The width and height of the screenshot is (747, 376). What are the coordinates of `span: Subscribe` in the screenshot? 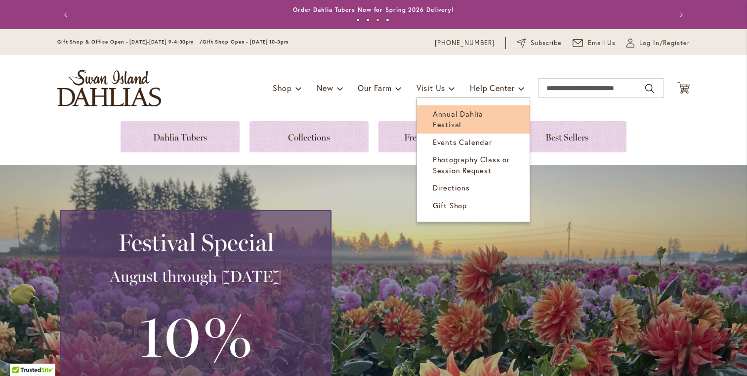 It's located at (546, 43).